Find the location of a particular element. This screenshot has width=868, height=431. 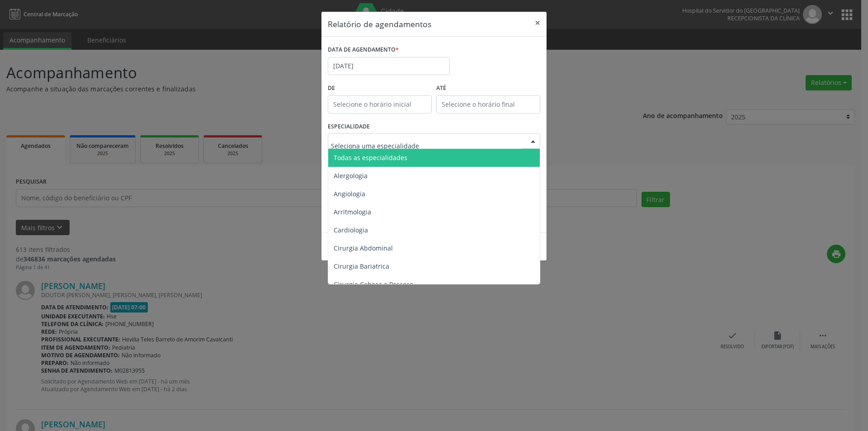

span: Cardiologia is located at coordinates (351, 230).